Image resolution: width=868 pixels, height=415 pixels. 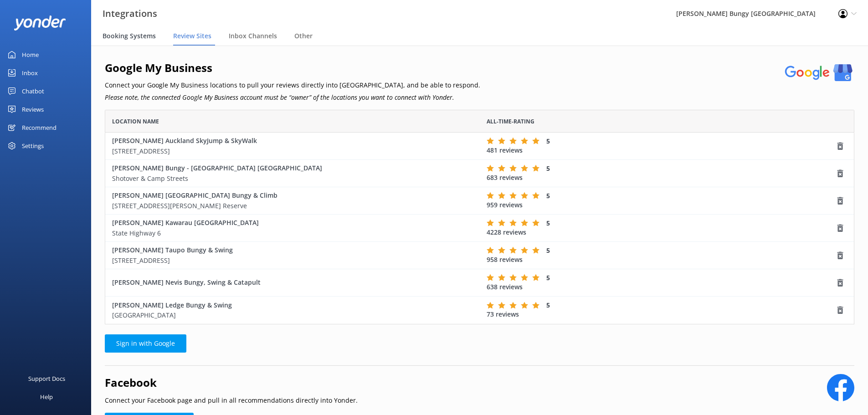 What do you see at coordinates (130, 14) in the screenshot?
I see `h3: Integrations` at bounding box center [130, 14].